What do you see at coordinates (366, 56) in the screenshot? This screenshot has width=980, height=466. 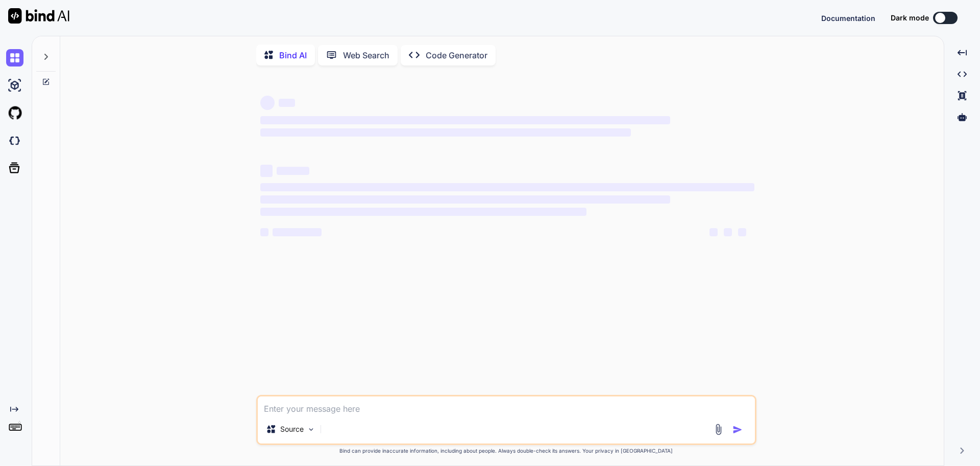 I see `p: Web Search` at bounding box center [366, 56].